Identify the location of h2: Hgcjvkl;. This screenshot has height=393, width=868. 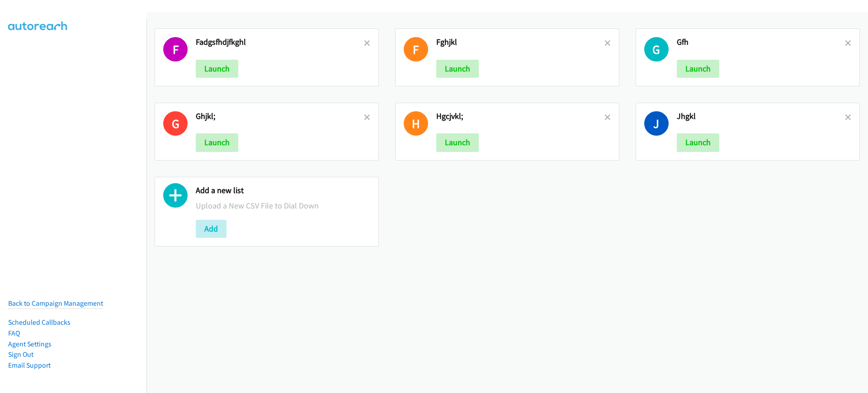
(521, 117).